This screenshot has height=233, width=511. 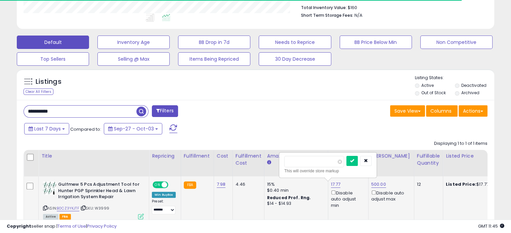 I want to click on div: This will override store markup, so click(x=328, y=171).